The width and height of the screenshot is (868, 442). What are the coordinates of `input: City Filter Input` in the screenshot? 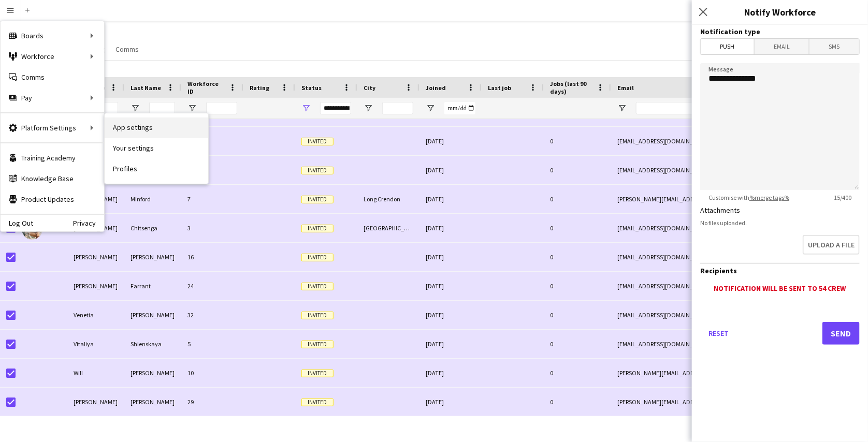 It's located at (398, 108).